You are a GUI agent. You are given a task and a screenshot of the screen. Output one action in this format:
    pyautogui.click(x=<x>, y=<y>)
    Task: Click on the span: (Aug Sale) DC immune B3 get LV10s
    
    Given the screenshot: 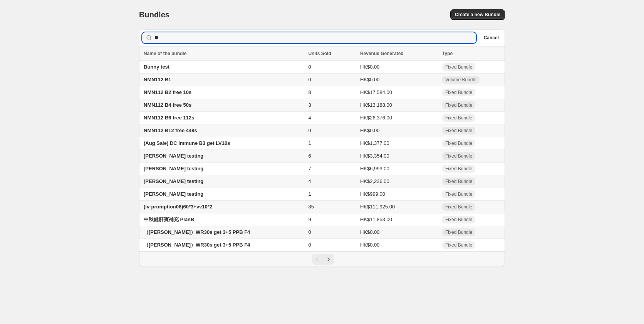 What is the action you would take?
    pyautogui.click(x=187, y=143)
    